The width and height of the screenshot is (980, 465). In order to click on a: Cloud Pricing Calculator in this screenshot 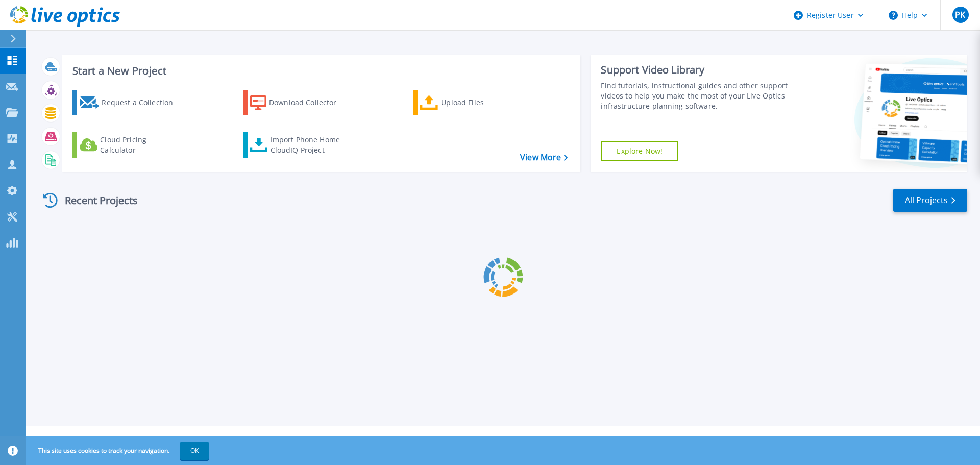, I will do `click(129, 145)`.